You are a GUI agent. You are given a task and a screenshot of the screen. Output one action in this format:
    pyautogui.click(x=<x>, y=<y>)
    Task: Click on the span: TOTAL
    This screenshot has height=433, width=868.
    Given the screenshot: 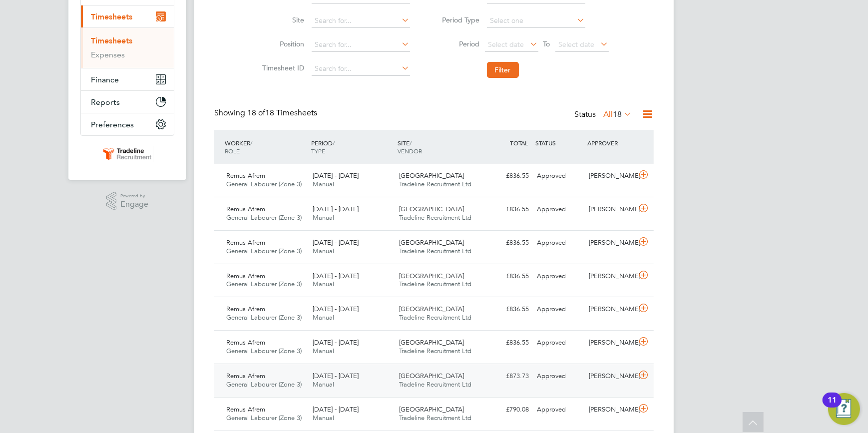 What is the action you would take?
    pyautogui.click(x=519, y=143)
    